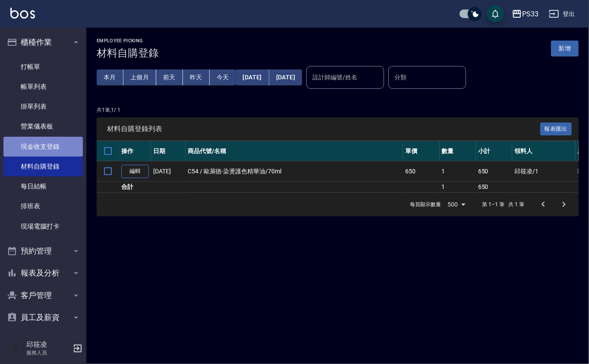  I want to click on a: 報表匯出, so click(556, 128).